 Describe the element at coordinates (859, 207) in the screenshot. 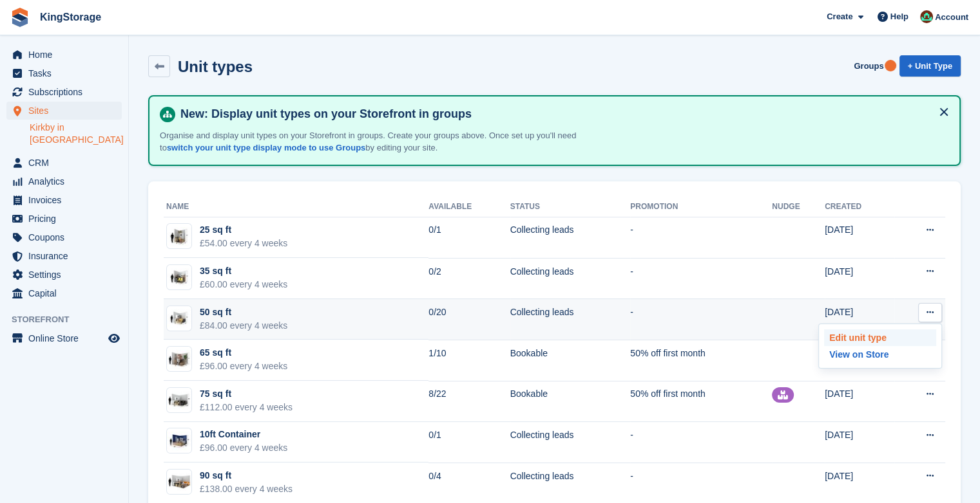

I see `th: Created` at that location.